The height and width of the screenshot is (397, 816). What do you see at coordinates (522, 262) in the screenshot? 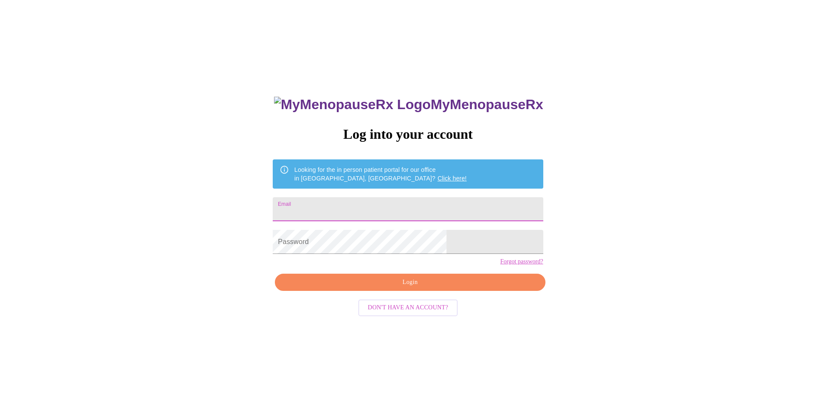
I see `a: Forgot password?` at bounding box center [522, 262].